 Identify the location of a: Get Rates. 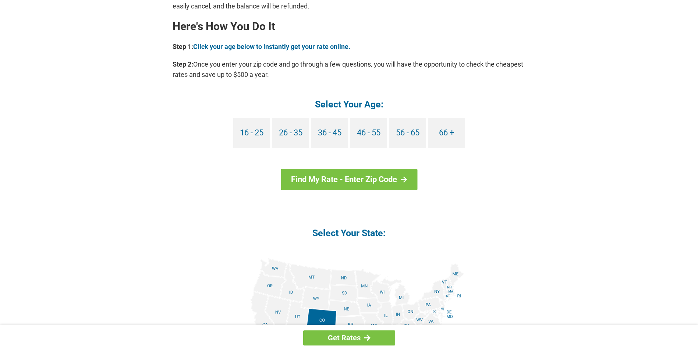
(349, 338).